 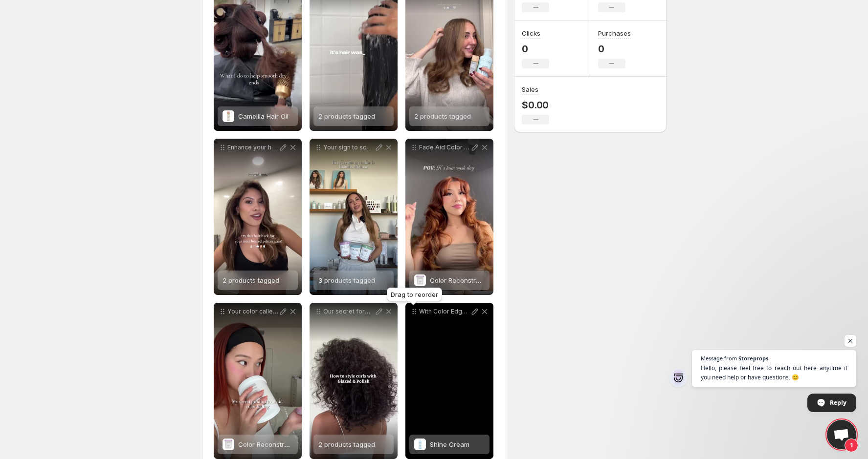 What do you see at coordinates (445, 312) in the screenshot?
I see `p: With Color Edge youll always achieve the best blowouts Blowout Tip Apply our best seller Shine Cr...` at bounding box center [445, 312].